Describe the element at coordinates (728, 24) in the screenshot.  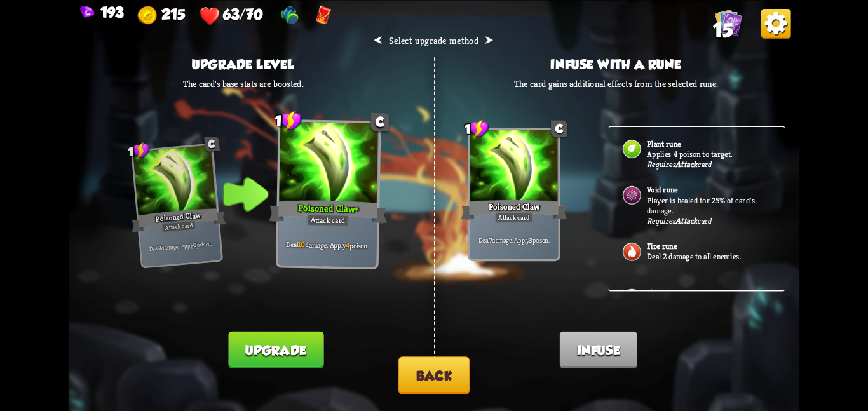
I see `div: View all the cards in your deck` at that location.